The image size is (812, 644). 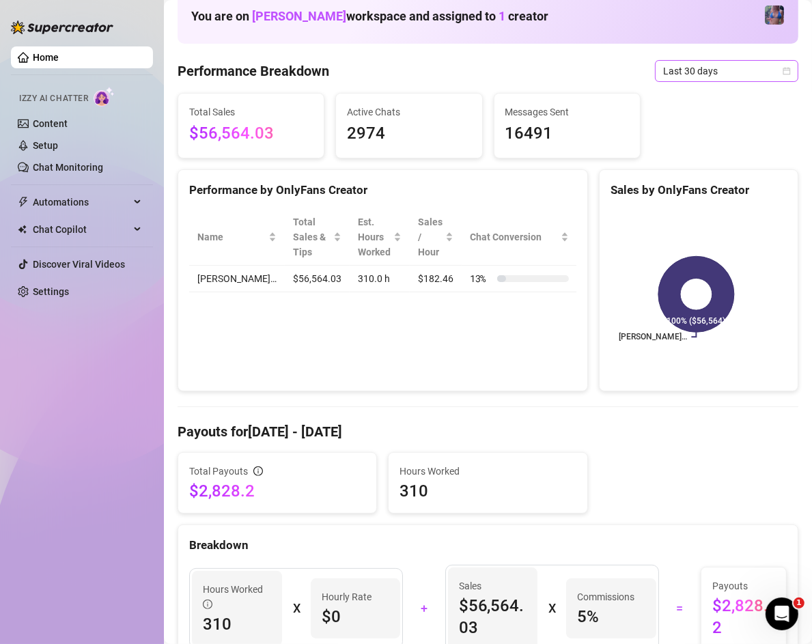 I want to click on h1: You are on workspace and assigned to creator, so click(x=369, y=16).